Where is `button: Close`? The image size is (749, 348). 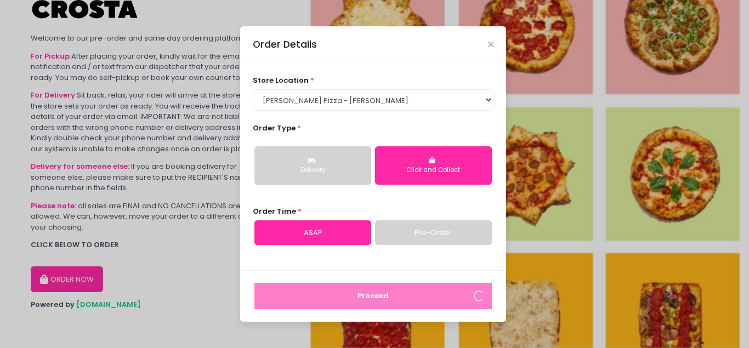 button: Close is located at coordinates (491, 44).